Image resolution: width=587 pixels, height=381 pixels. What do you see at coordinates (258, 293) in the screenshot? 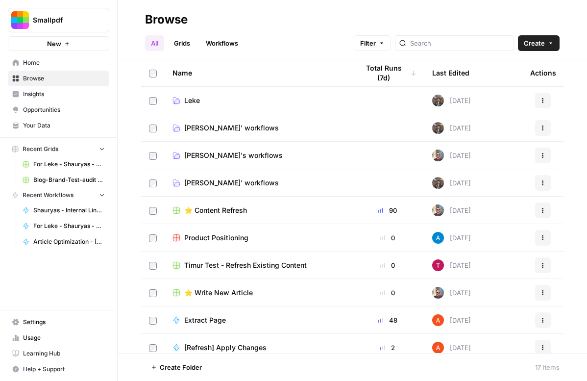
I see `a: ⭐️ Write New Article` at bounding box center [258, 293].